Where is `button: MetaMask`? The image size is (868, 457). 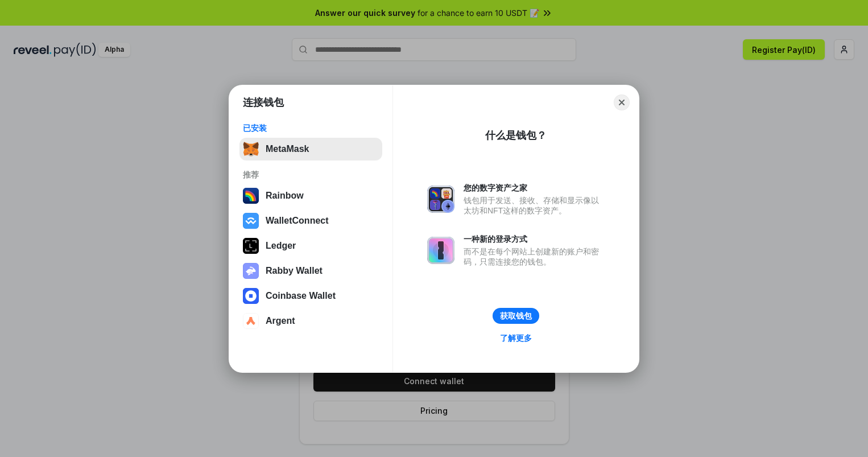
button: MetaMask is located at coordinates (311, 149).